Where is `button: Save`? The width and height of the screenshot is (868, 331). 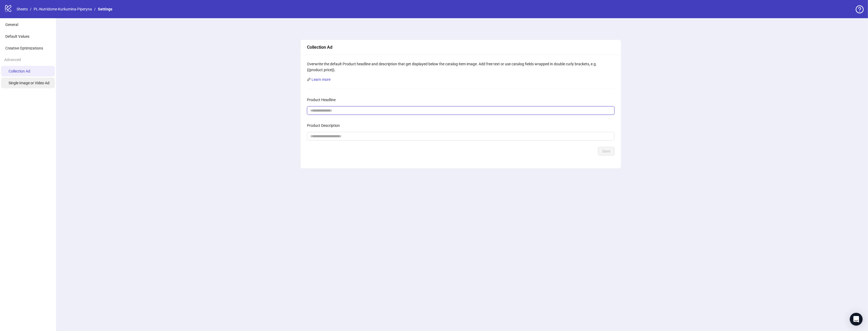
button: Save is located at coordinates (606, 151).